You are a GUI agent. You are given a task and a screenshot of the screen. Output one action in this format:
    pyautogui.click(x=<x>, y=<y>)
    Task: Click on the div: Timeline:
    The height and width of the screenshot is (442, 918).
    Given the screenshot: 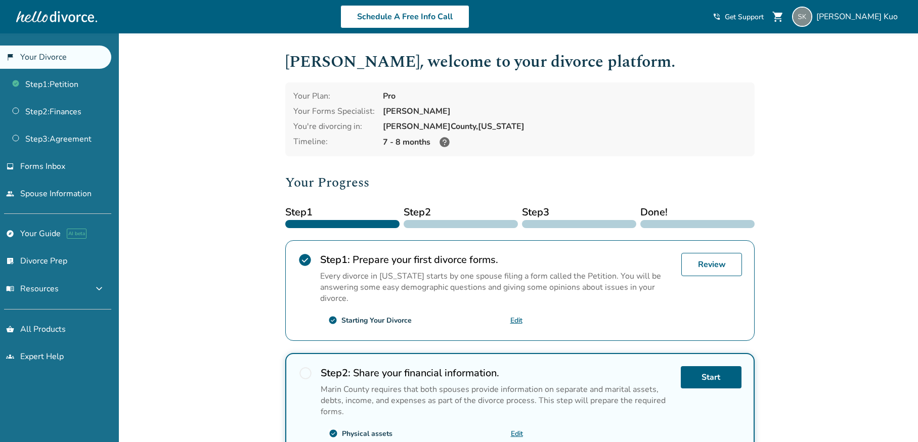 What is the action you would take?
    pyautogui.click(x=334, y=142)
    